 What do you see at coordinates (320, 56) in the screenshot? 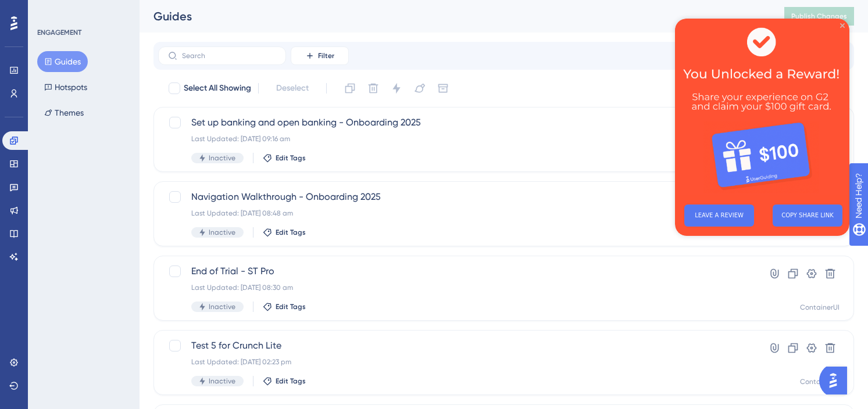
I see `button: Filter` at bounding box center [320, 56].